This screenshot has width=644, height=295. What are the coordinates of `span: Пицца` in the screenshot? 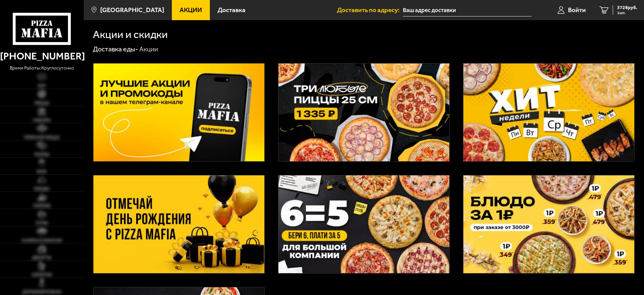 It's located at (42, 103).